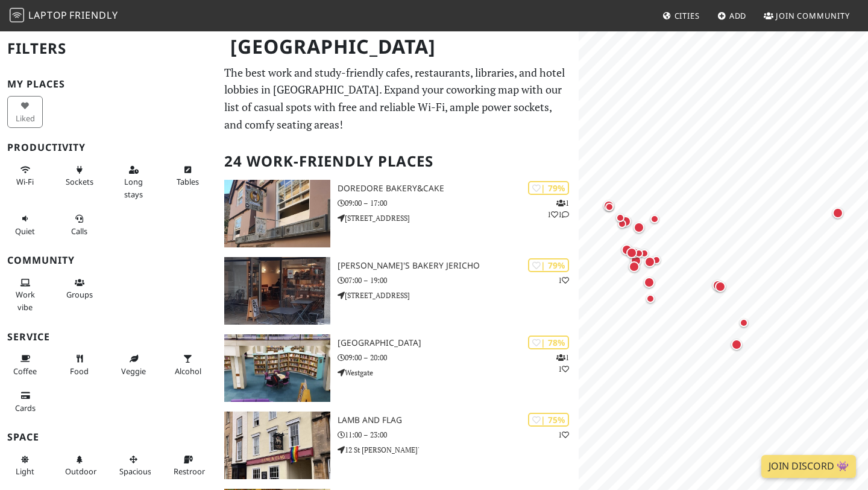  What do you see at coordinates (108, 147) in the screenshot?
I see `h3: Productivity` at bounding box center [108, 147].